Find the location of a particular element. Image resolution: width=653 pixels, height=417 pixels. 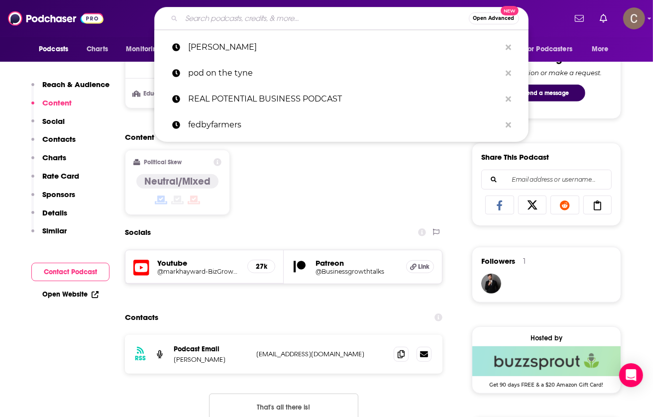

span: For Podcasters is located at coordinates (548, 49).